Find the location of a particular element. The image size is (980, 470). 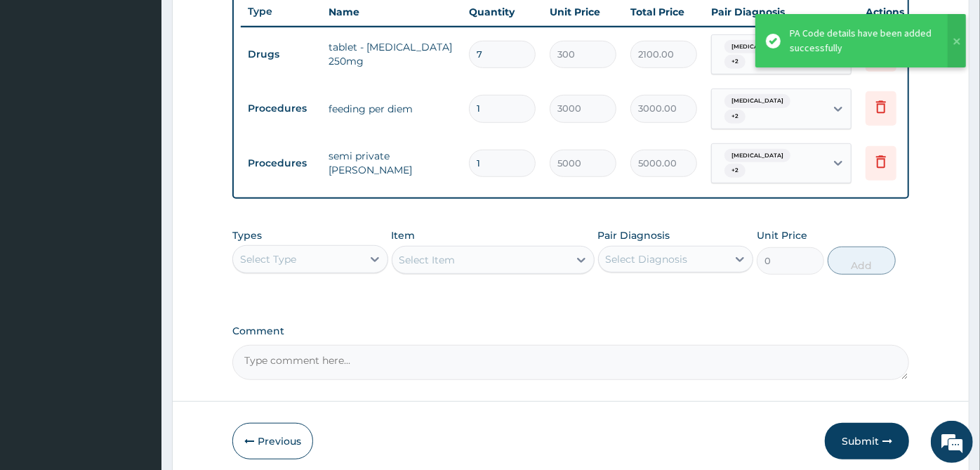

label: Pair Diagnosis is located at coordinates (634, 235).